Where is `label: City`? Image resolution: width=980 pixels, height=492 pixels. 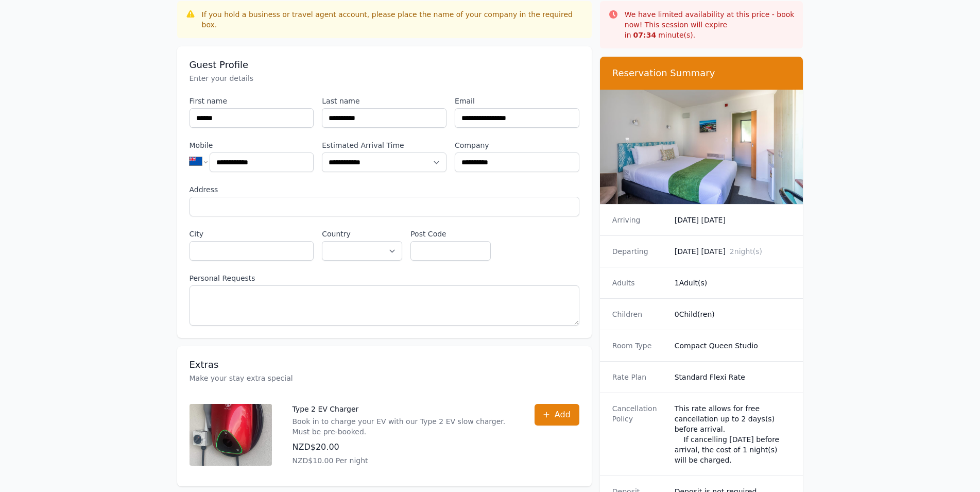 label: City is located at coordinates (252, 234).